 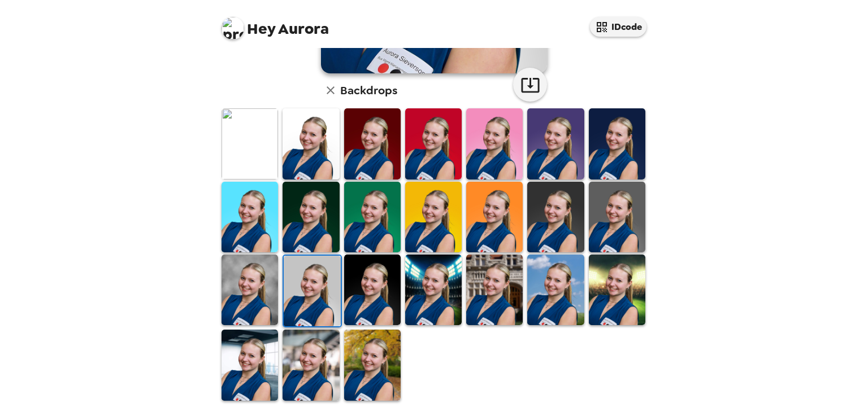 I want to click on span: Aurora, so click(x=275, y=24).